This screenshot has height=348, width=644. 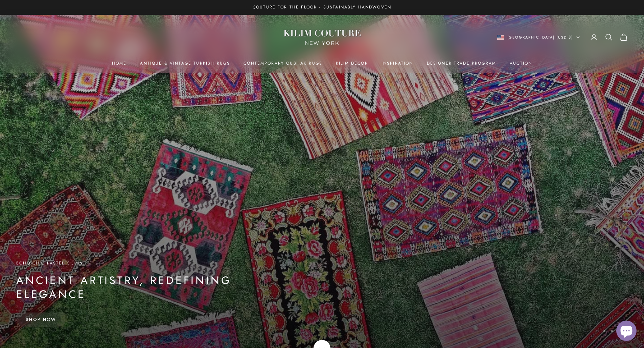 What do you see at coordinates (322, 64) in the screenshot?
I see `nav: Primary navigation` at bounding box center [322, 64].